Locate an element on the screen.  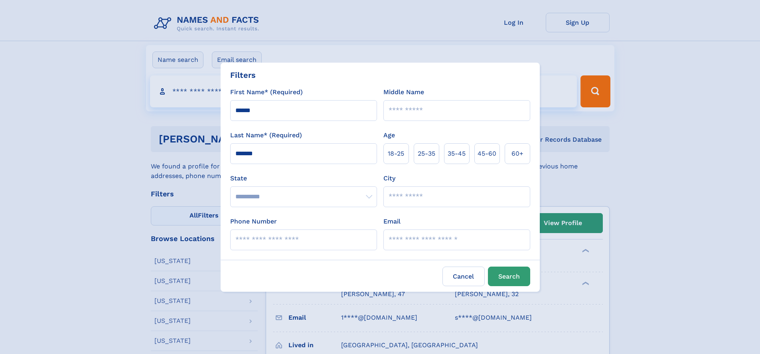
span: 60+ is located at coordinates (518, 154).